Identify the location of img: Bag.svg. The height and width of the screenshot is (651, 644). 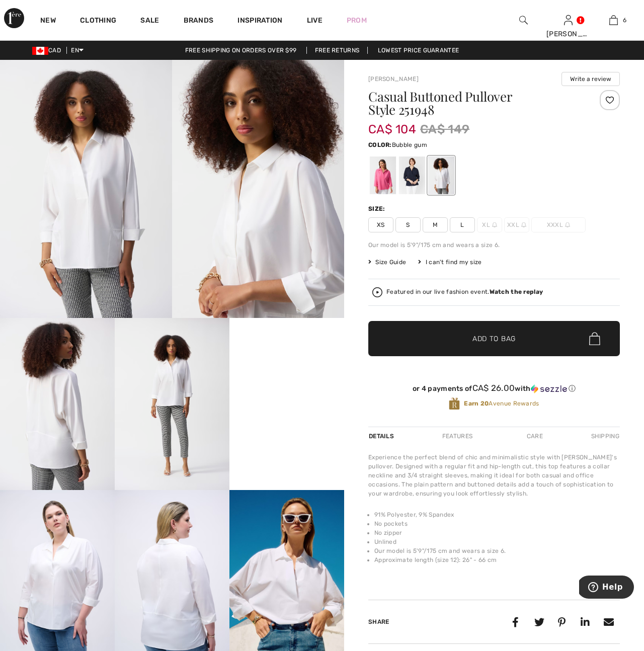
(594, 339).